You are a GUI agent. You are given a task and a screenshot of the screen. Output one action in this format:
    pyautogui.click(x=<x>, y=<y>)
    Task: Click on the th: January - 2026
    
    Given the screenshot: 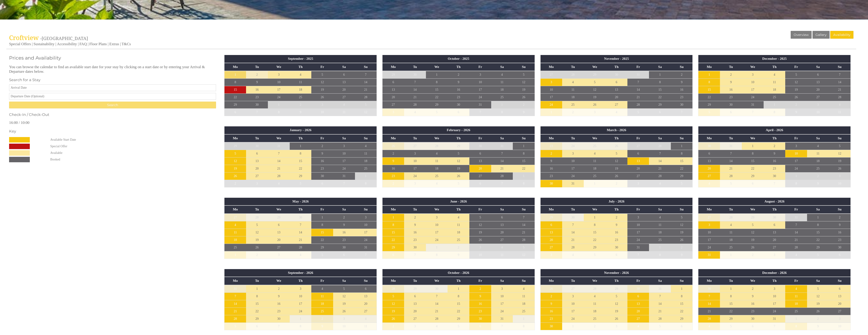 What is the action you would take?
    pyautogui.click(x=301, y=130)
    